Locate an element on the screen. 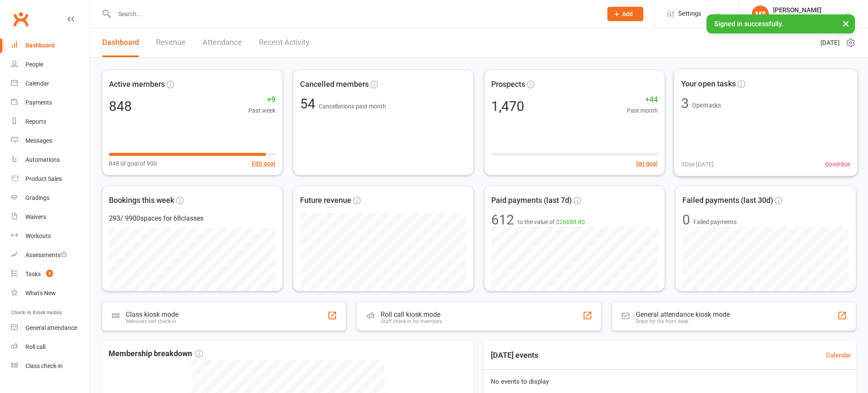 The width and height of the screenshot is (868, 393). a: People is located at coordinates (50, 65).